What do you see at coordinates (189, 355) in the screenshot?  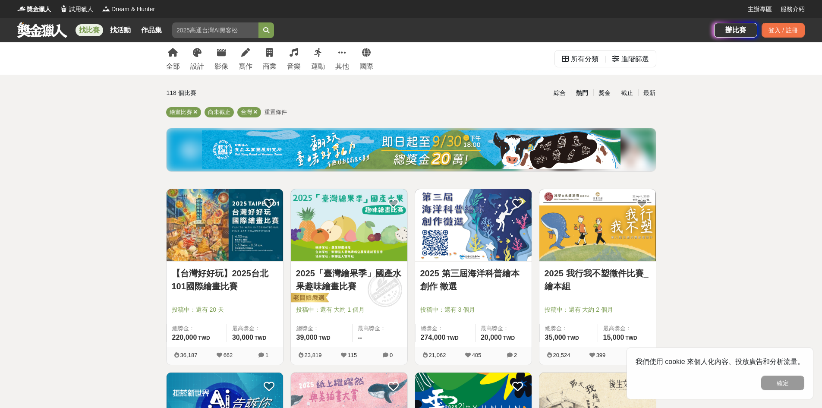 I see `span: 36,187` at bounding box center [189, 355].